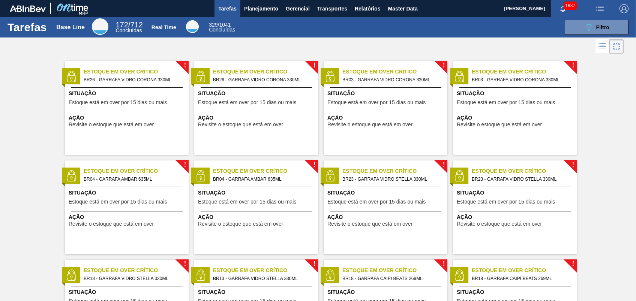 The width and height of the screenshot is (636, 301). What do you see at coordinates (298, 9) in the screenshot?
I see `span: Gerencial` at bounding box center [298, 9].